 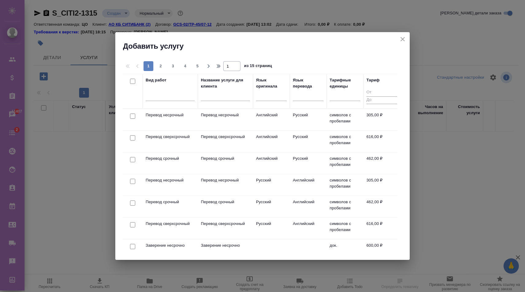 What do you see at coordinates (382, 100) in the screenshot?
I see `input: До` at bounding box center [382, 100].